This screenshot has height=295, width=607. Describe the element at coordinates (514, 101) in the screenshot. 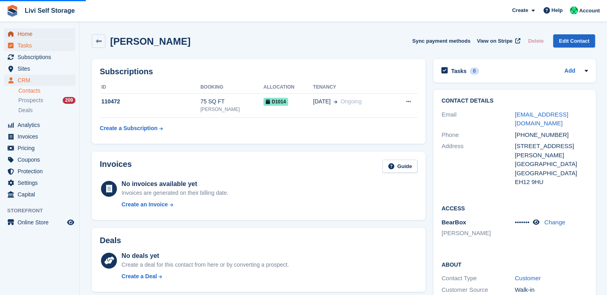

I see `h2: Contact Details` at that location.